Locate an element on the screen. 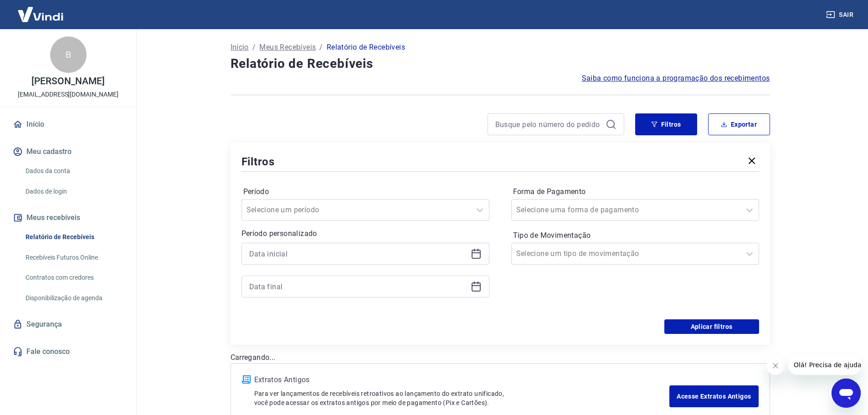 The width and height of the screenshot is (868, 415). img: Vindi is located at coordinates (41, 14).